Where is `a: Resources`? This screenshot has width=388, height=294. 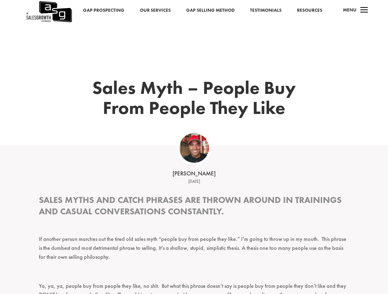 a: Resources is located at coordinates (310, 10).